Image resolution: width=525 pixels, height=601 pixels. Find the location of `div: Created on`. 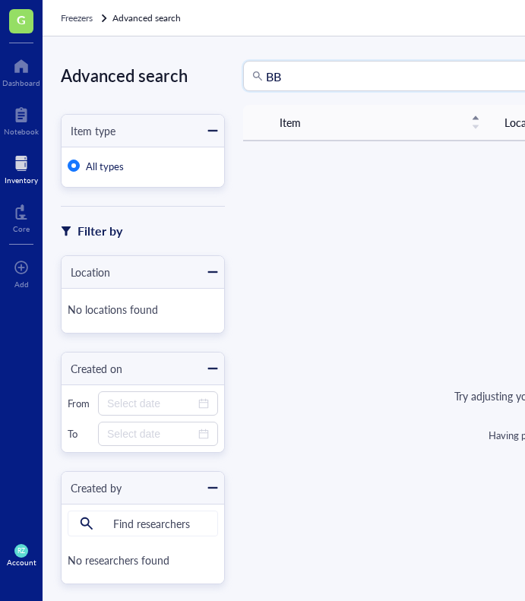

div: Created on is located at coordinates (92, 369).